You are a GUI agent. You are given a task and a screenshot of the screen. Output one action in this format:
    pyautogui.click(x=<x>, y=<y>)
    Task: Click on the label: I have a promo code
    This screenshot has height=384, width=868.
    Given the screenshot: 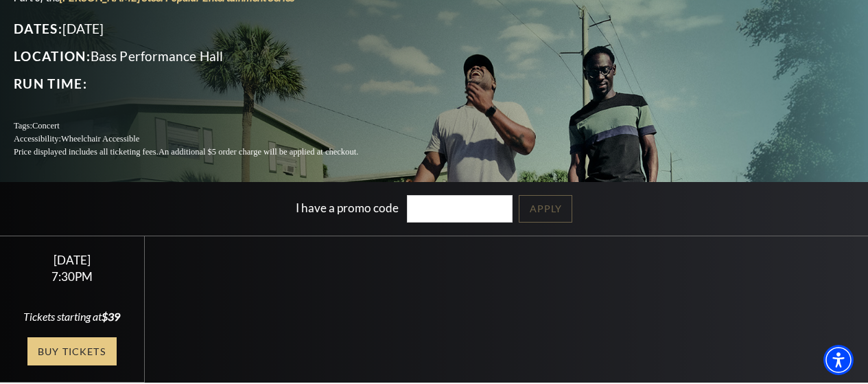 What is the action you would take?
    pyautogui.click(x=347, y=207)
    